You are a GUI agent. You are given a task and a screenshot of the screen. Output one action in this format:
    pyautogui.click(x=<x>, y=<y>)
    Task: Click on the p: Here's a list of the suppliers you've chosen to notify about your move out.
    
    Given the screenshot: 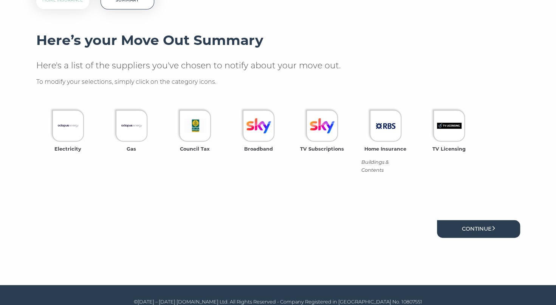 What is the action you would take?
    pyautogui.click(x=278, y=66)
    